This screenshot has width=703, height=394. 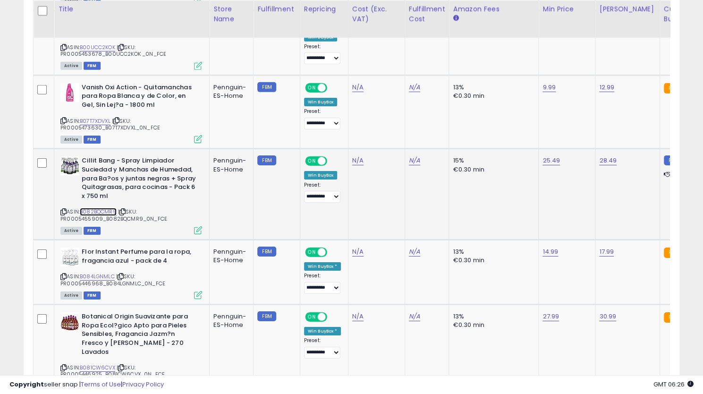 I want to click on div: seller snap | |, so click(x=86, y=384).